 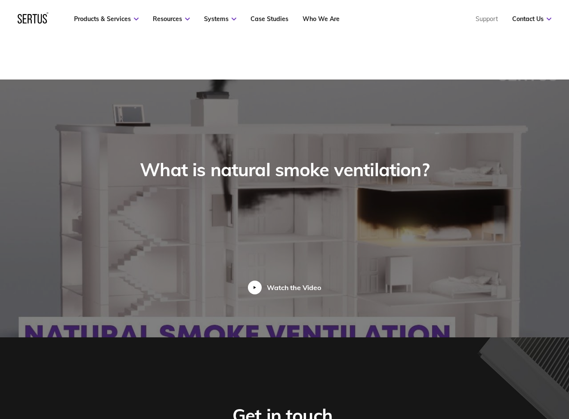 I want to click on div: Chat Widget, so click(x=491, y=370).